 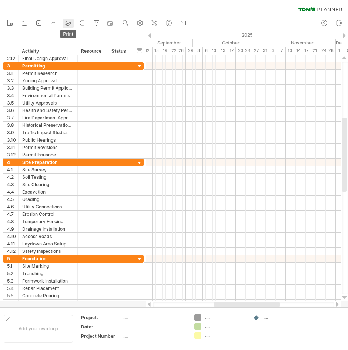 What do you see at coordinates (13, 80) in the screenshot?
I see `div: 3.2` at bounding box center [13, 80].